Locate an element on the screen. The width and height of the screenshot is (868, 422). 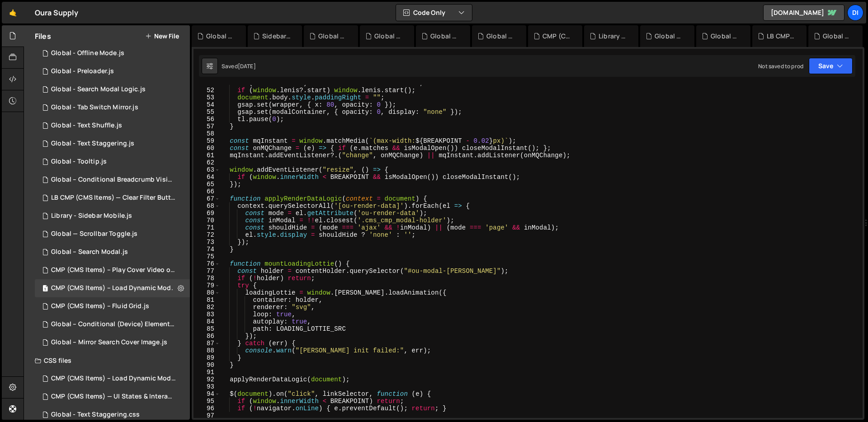
div: 14937/43958.js is located at coordinates (112, 72).